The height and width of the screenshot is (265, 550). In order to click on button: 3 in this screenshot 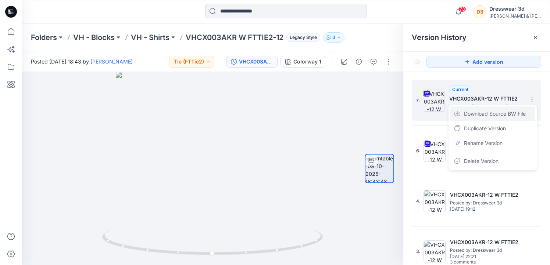, I will do `click(334, 37)`.